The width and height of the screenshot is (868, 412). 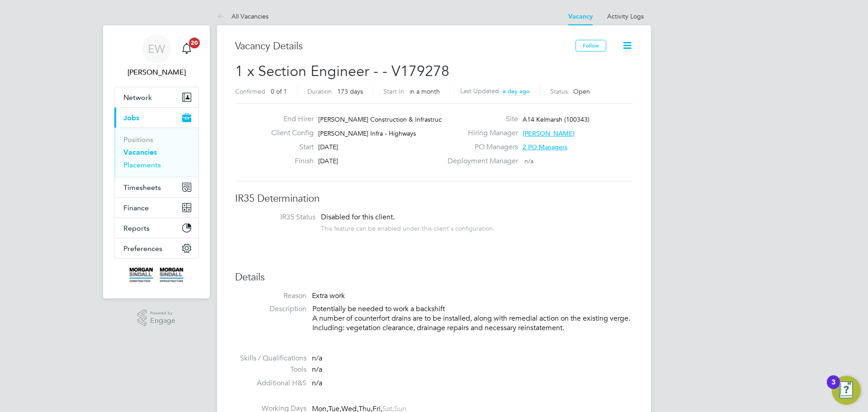 I want to click on button: Preferences, so click(x=157, y=249).